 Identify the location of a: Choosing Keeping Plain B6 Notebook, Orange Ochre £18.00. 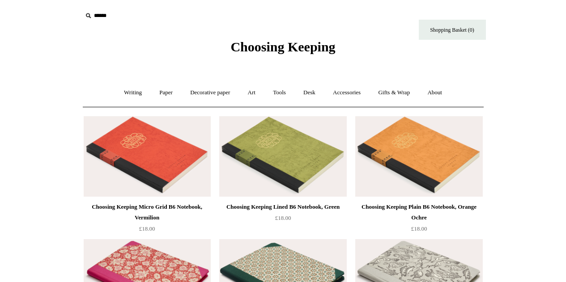
(419, 220).